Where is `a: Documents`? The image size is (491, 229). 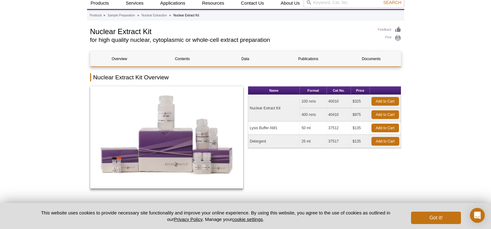
a: Documents is located at coordinates (371, 59).